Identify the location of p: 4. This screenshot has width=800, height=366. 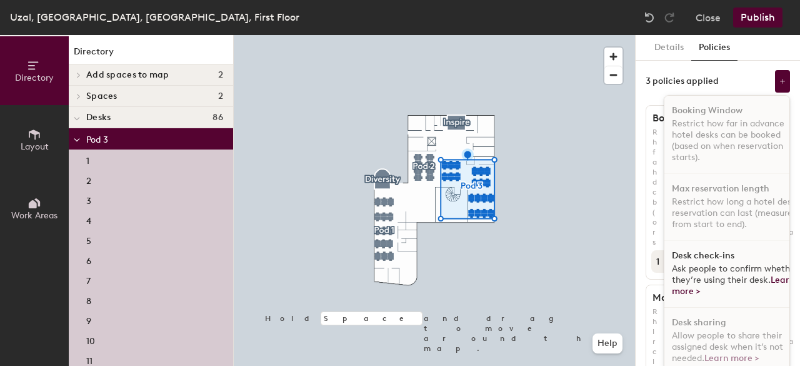
(89, 219).